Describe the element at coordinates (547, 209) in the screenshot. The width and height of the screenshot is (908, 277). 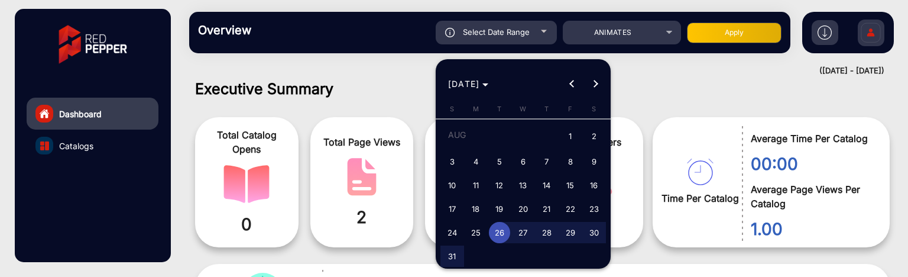
I see `span: 21` at that location.